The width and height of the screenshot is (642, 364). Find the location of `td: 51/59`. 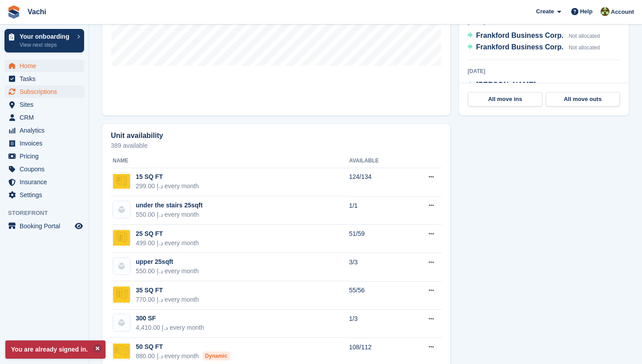

td: 51/59 is located at coordinates (378, 239).